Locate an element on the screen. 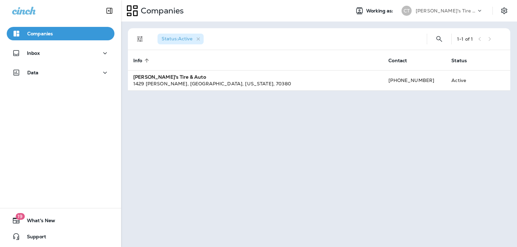  button: Settings is located at coordinates (504, 11).